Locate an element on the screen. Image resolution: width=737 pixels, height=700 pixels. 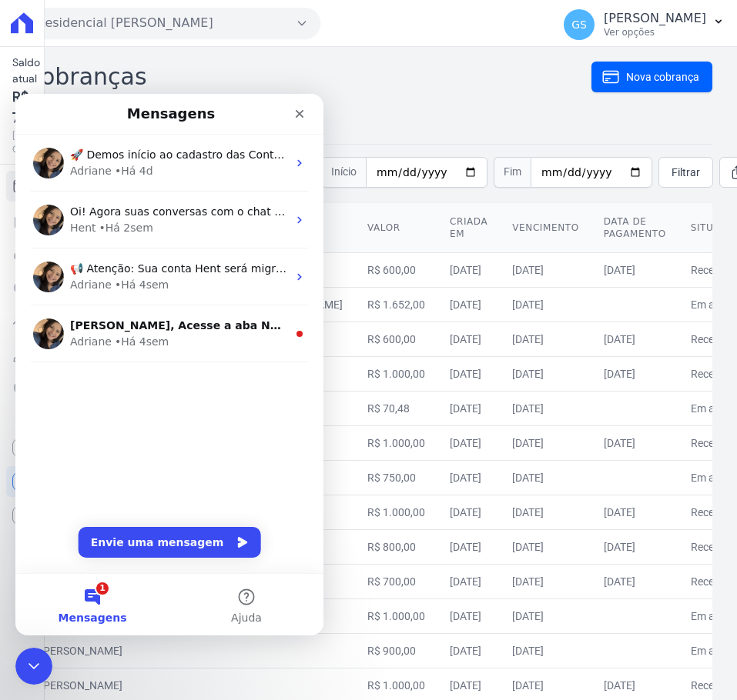
span: Filtrar is located at coordinates (685, 172).